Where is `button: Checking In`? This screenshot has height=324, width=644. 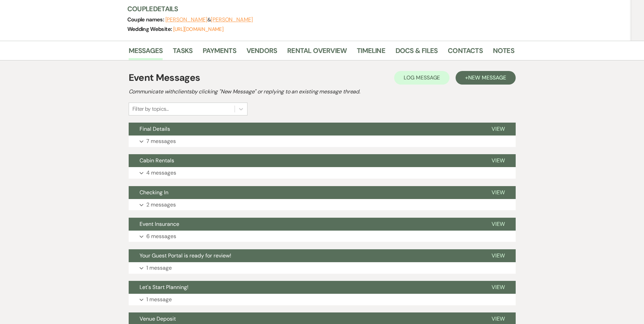 button: Checking In is located at coordinates (305, 192).